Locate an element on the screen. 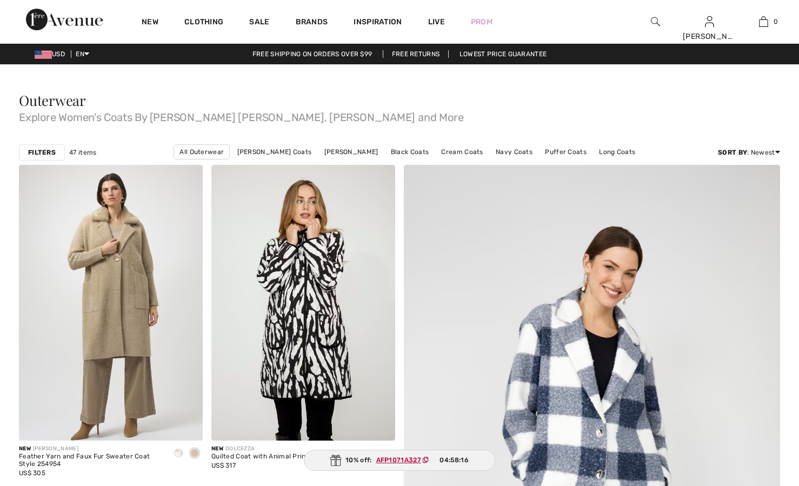 The width and height of the screenshot is (799, 486). a: New is located at coordinates (150, 23).